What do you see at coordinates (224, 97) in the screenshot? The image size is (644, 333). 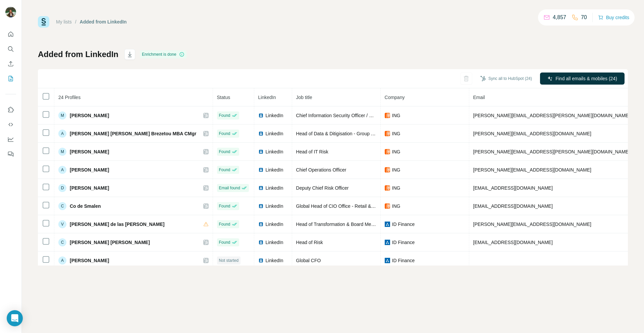 I see `span: Status` at bounding box center [224, 97].